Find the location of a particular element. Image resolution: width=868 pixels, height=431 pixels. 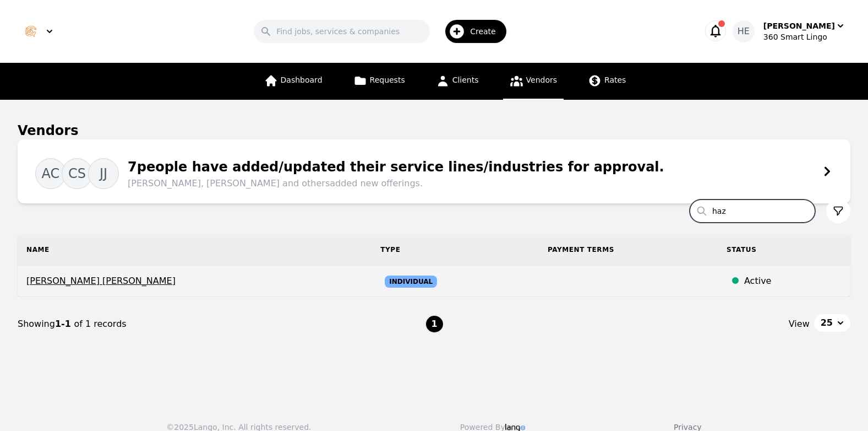

a: Dashboard is located at coordinates (294, 81).